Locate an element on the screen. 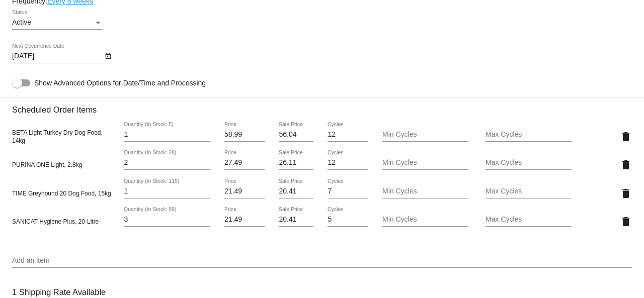 The width and height of the screenshot is (644, 298). button: Open calendar is located at coordinates (107, 56).